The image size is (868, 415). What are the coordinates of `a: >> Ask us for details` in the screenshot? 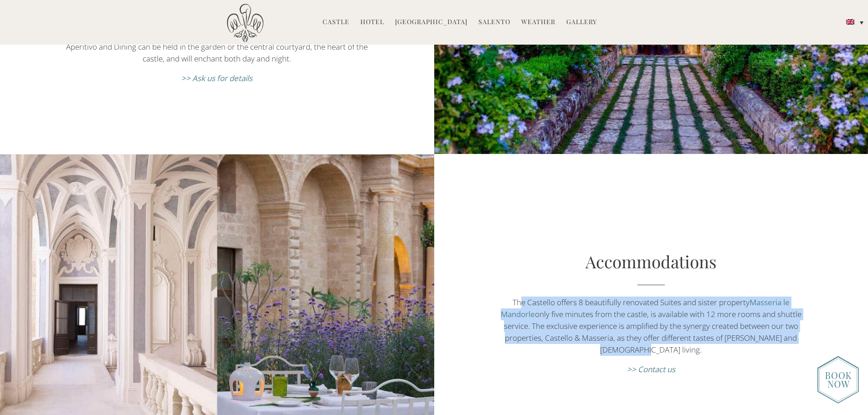 It's located at (217, 78).